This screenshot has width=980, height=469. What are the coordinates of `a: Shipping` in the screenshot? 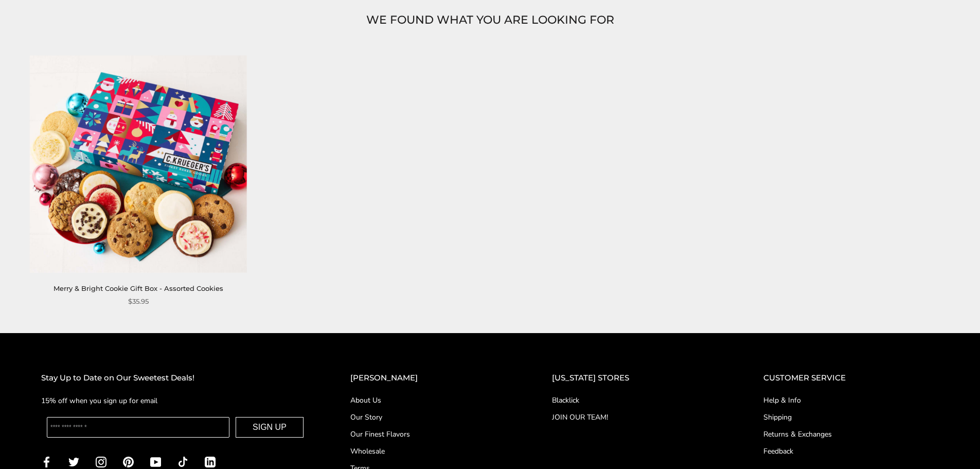 It's located at (851, 417).